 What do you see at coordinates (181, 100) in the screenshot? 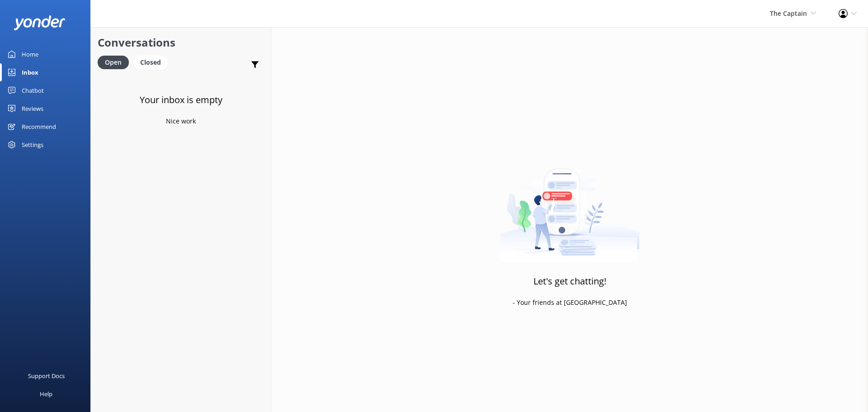
I see `h3: Your inbox is empty` at bounding box center [181, 100].